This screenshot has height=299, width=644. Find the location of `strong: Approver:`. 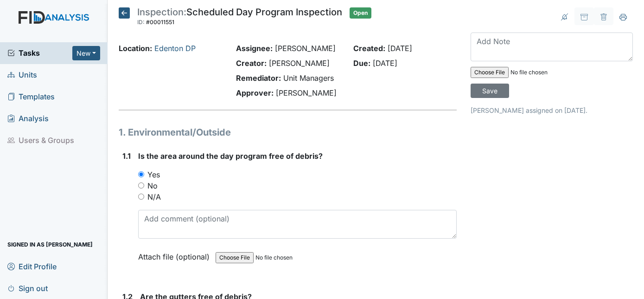

strong: Approver: is located at coordinates (254, 93).